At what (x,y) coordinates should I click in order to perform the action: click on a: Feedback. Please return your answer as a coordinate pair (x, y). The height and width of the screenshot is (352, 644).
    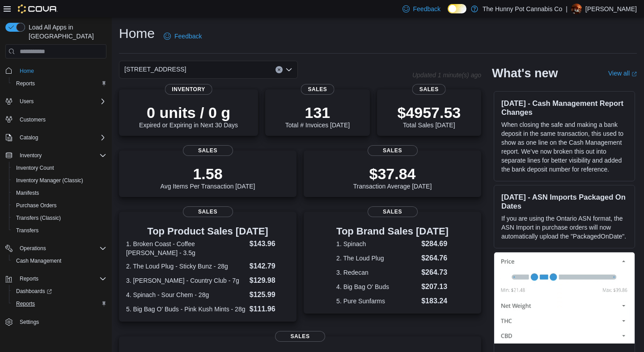
    Looking at the image, I should click on (182, 36).